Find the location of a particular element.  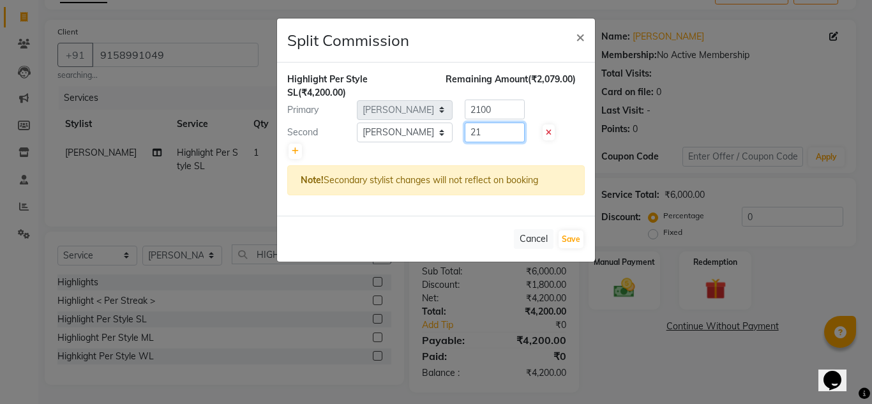

div: Second is located at coordinates (317, 132).